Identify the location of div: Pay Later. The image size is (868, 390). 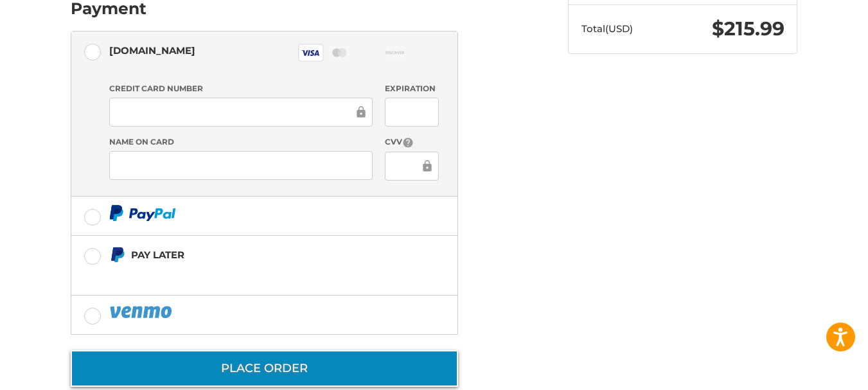
(254, 255).